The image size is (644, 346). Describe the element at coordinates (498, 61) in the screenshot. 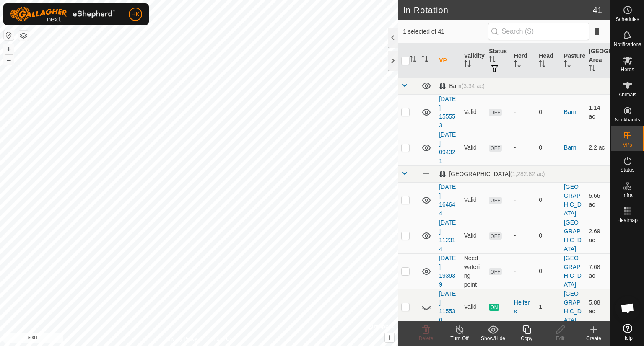

I see `th: Status` at that location.